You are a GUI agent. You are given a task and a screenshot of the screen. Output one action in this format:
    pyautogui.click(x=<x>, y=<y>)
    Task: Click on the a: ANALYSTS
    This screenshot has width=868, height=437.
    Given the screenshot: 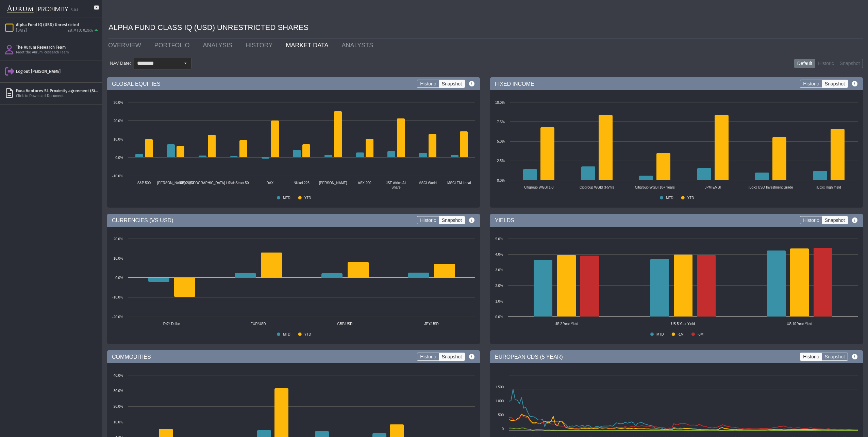 What is the action you would take?
    pyautogui.click(x=359, y=46)
    